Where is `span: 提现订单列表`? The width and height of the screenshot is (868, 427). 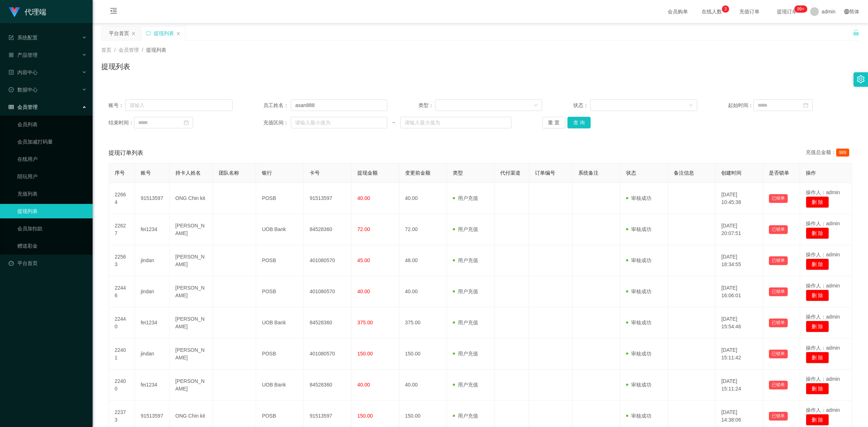 span: 提现订单列表 is located at coordinates (126, 153).